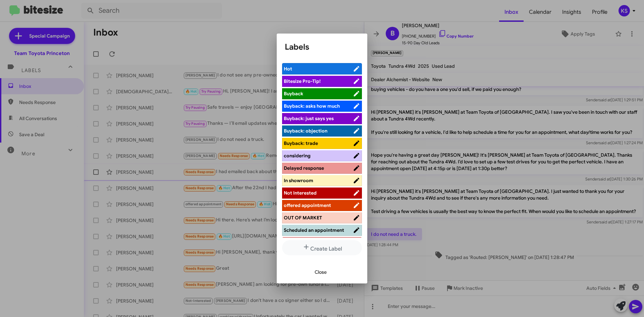 The height and width of the screenshot is (317, 644). What do you see at coordinates (312, 106) in the screenshot?
I see `span: Buyback: asks how much` at bounding box center [312, 106].